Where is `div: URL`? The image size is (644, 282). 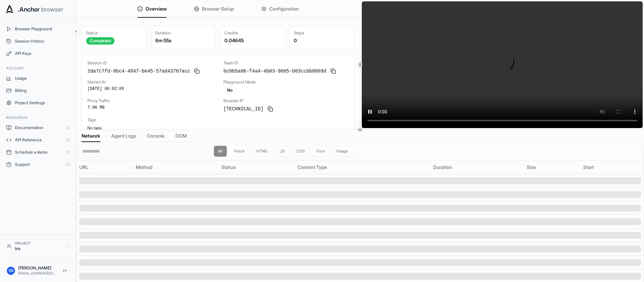 div: URL is located at coordinates (105, 167).